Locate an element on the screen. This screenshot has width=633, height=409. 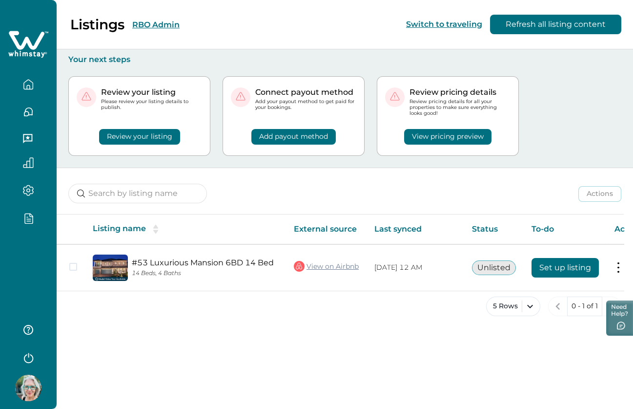
button: Set up listing is located at coordinates (565, 267).